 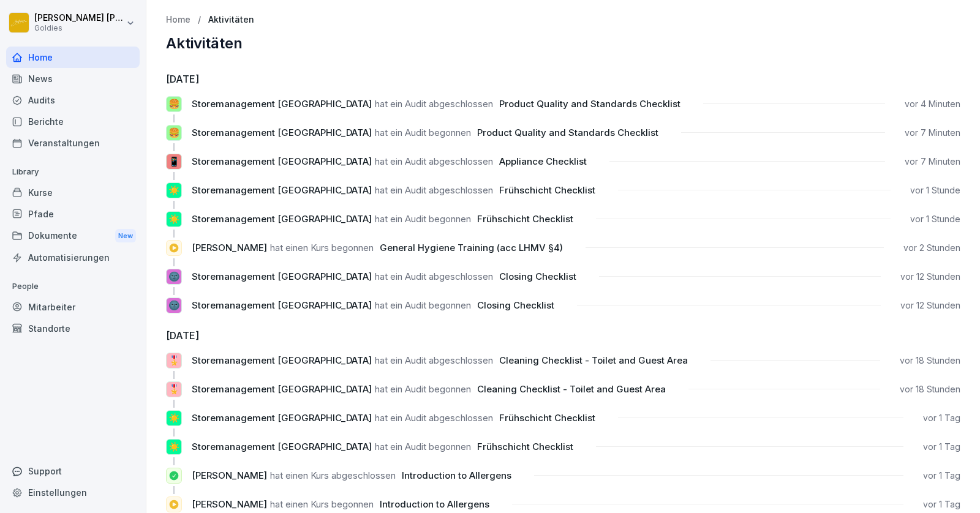 What do you see at coordinates (73, 236) in the screenshot?
I see `a: DokumenteNew` at bounding box center [73, 236].